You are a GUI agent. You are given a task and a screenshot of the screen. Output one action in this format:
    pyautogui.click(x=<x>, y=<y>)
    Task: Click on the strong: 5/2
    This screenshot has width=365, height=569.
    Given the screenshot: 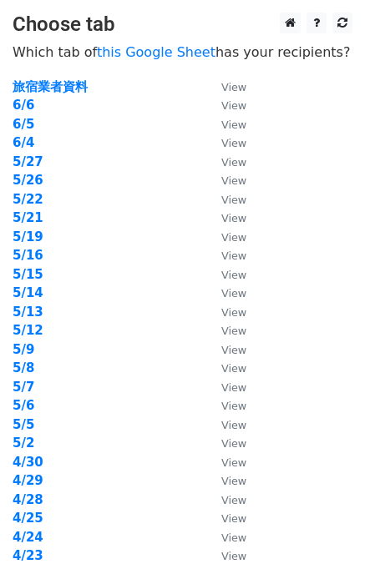 What is the action you would take?
    pyautogui.click(x=23, y=443)
    